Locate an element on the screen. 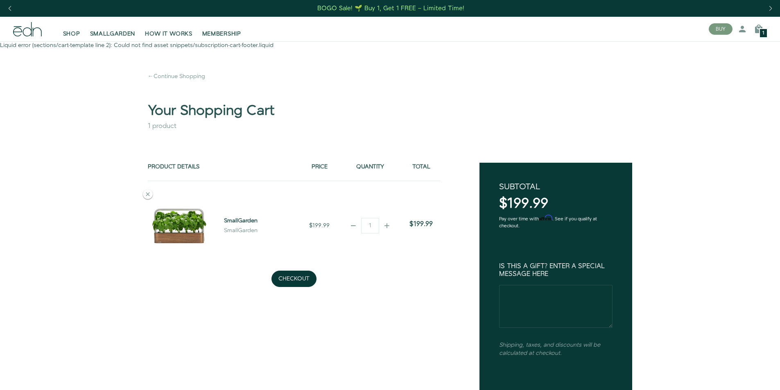 The width and height of the screenshot is (780, 390). span: product is located at coordinates (164, 126).